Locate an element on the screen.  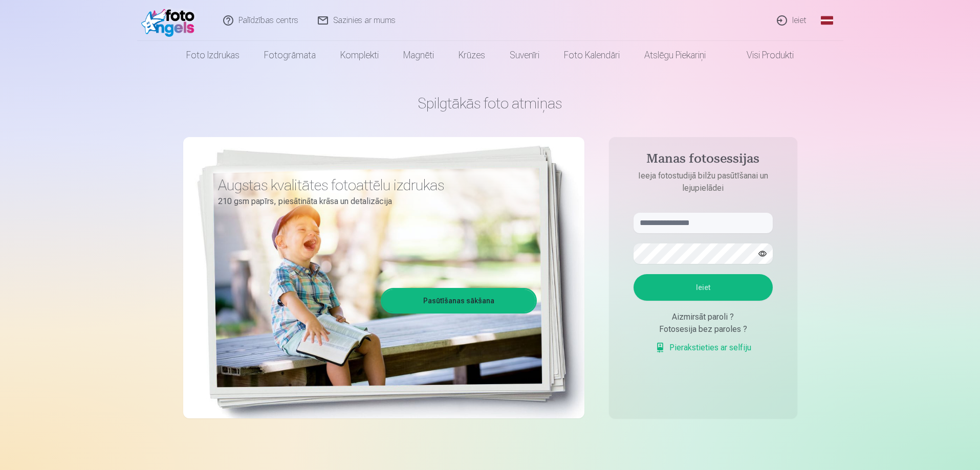
a: Komplekti is located at coordinates (359, 55).